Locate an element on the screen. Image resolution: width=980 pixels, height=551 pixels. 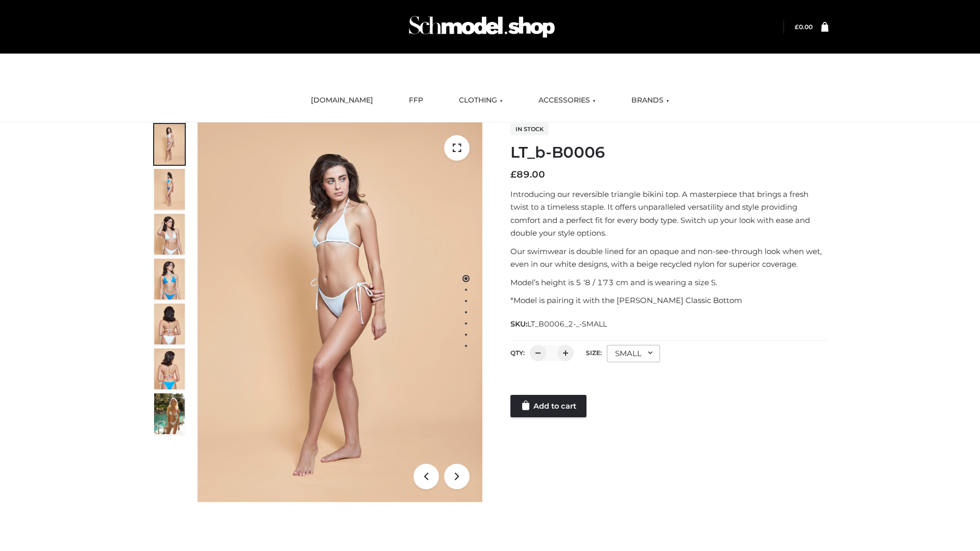
bdi: 89.00 is located at coordinates (528, 174).